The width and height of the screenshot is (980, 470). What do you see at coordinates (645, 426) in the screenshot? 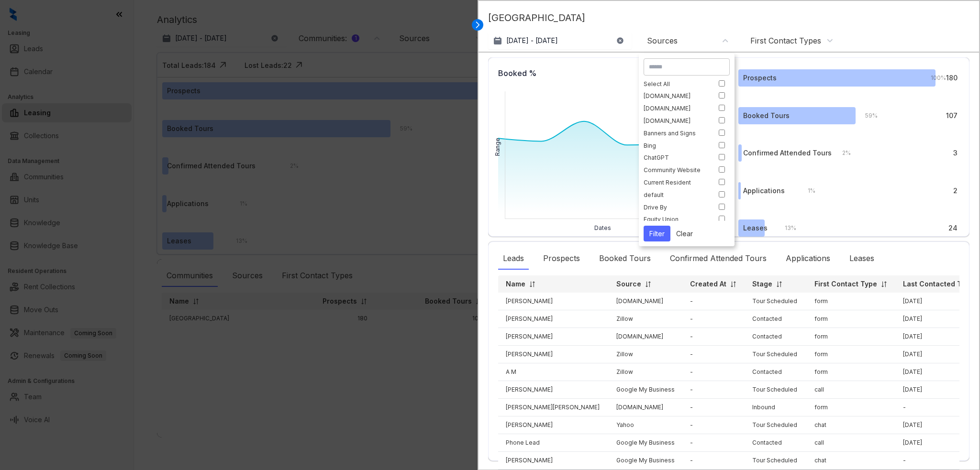
I see `td: Yahoo` at bounding box center [645, 426].